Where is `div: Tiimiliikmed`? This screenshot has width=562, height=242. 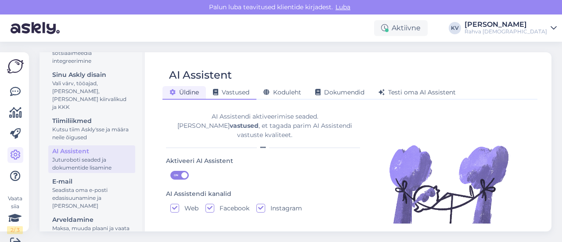 div: Tiimiliikmed is located at coordinates (92, 121).